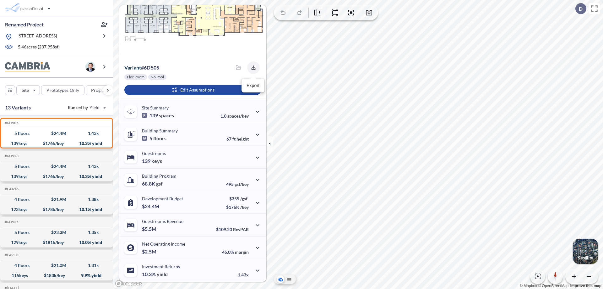 This screenshot has width=603, height=289. I want to click on img: user logo, so click(90, 67).